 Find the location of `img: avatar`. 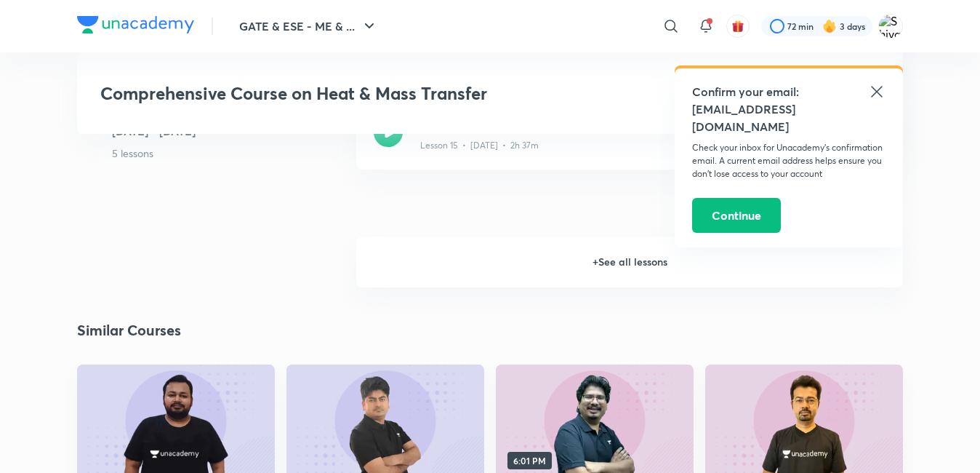

img: avatar is located at coordinates (738, 26).